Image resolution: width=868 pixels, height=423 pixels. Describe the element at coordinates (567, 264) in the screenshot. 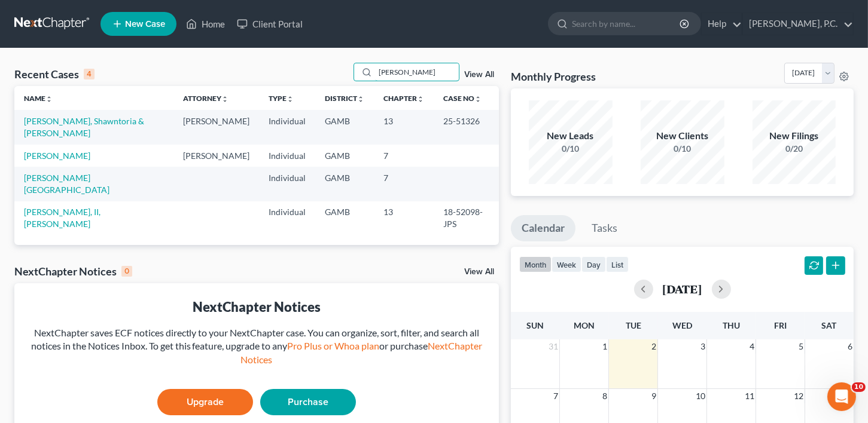

I see `button: week` at that location.